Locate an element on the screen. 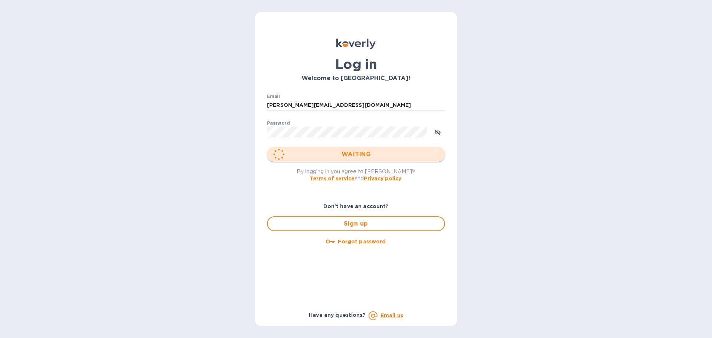  label: Email is located at coordinates (273, 96).